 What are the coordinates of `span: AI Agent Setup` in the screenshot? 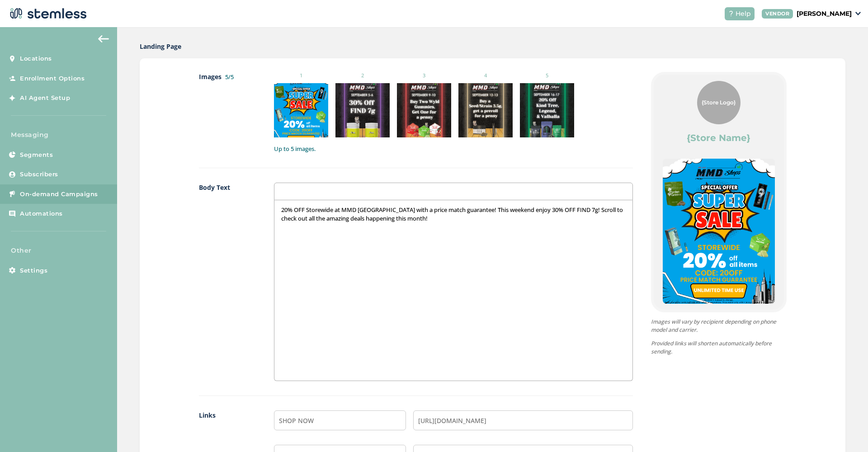 It's located at (44, 98).